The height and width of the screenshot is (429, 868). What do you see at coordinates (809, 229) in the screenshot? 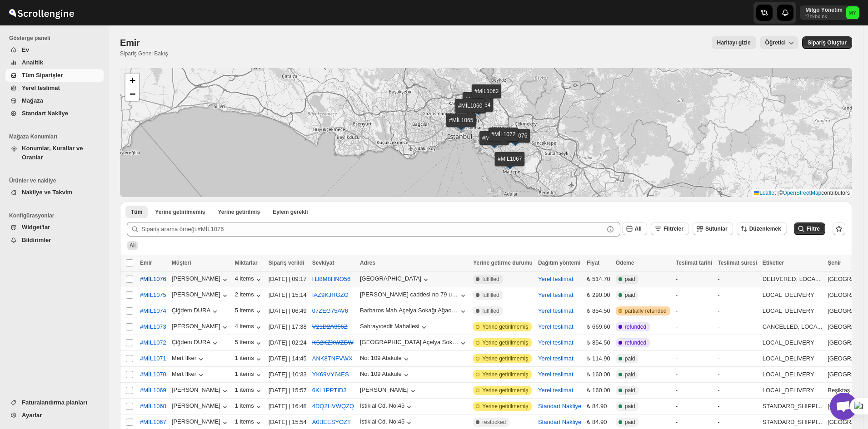
I see `button: Filtre` at bounding box center [809, 229].